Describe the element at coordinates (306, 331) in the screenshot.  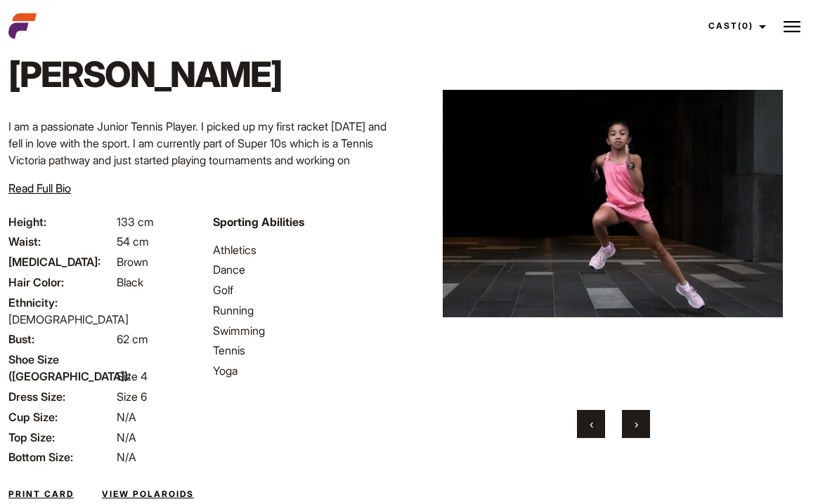
I see `li: Swimming` at that location.